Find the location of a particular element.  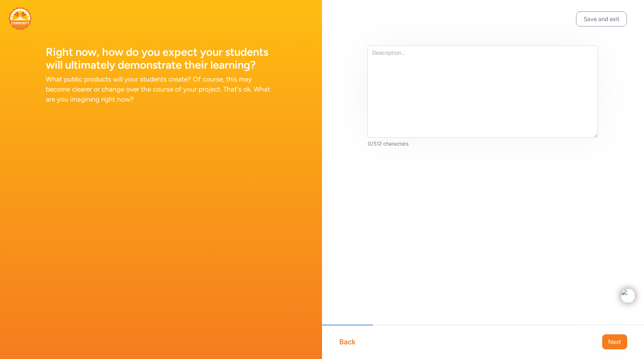

div: What public products will your students create? Of course, this may become clearer or change over... is located at coordinates (161, 89).